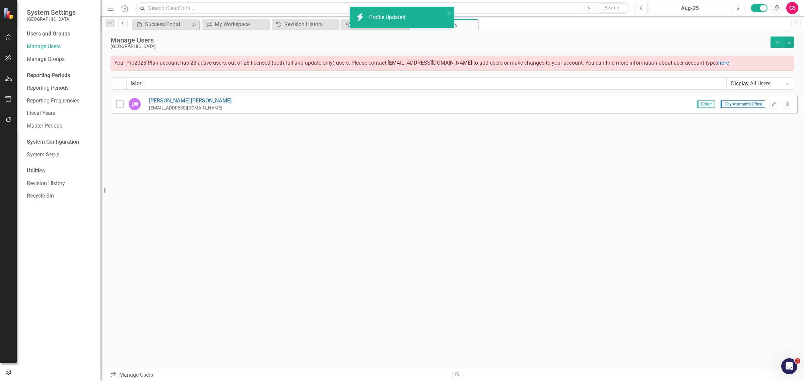 Image resolution: width=804 pixels, height=381 pixels. I want to click on button: CS, so click(792, 8).